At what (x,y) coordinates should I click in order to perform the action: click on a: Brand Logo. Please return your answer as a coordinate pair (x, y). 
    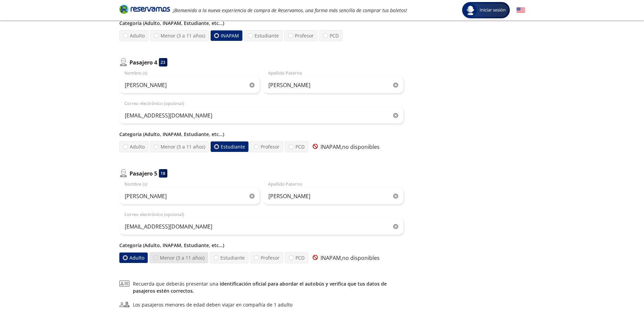
    Looking at the image, I should click on (145, 10).